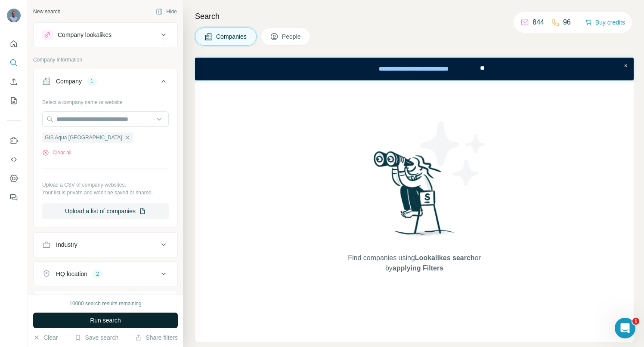  What do you see at coordinates (415, 197) in the screenshot?
I see `img: Surfe Illustration - Woman searching with binoculars` at bounding box center [415, 197].